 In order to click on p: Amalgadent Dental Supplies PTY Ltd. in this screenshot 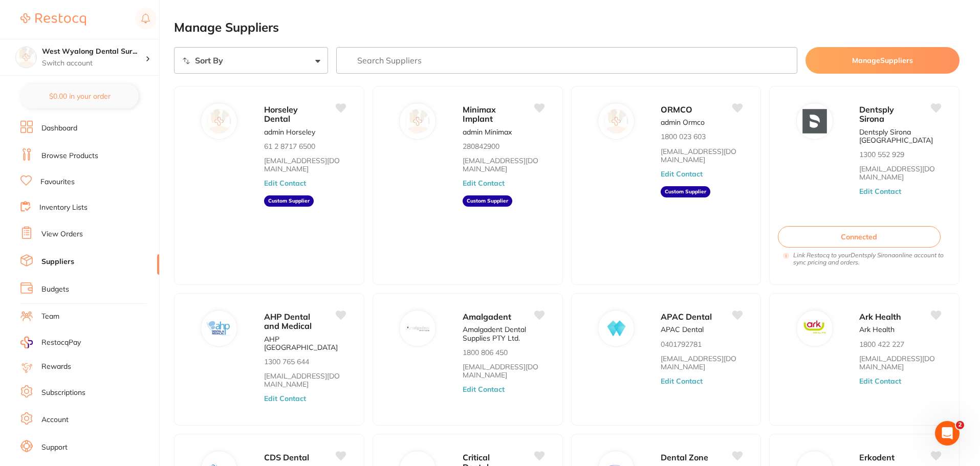, I will do `click(503, 334)`.